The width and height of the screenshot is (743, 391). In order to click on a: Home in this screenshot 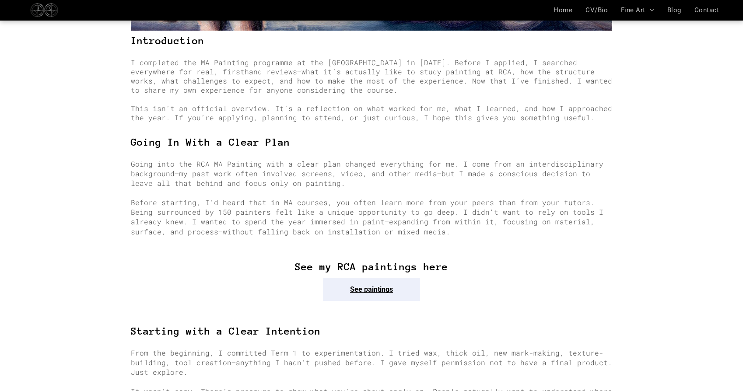, I will do `click(563, 10)`.